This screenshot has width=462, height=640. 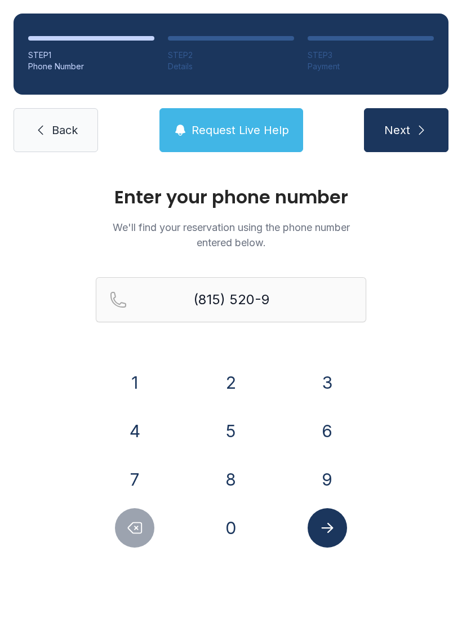 I want to click on button: 5, so click(x=231, y=431).